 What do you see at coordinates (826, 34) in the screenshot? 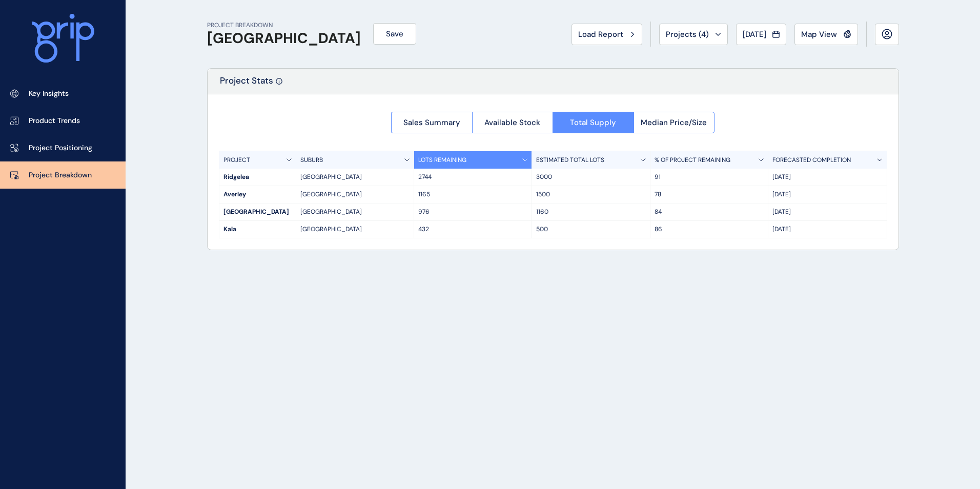
I see `button: Map View` at bounding box center [826, 34].